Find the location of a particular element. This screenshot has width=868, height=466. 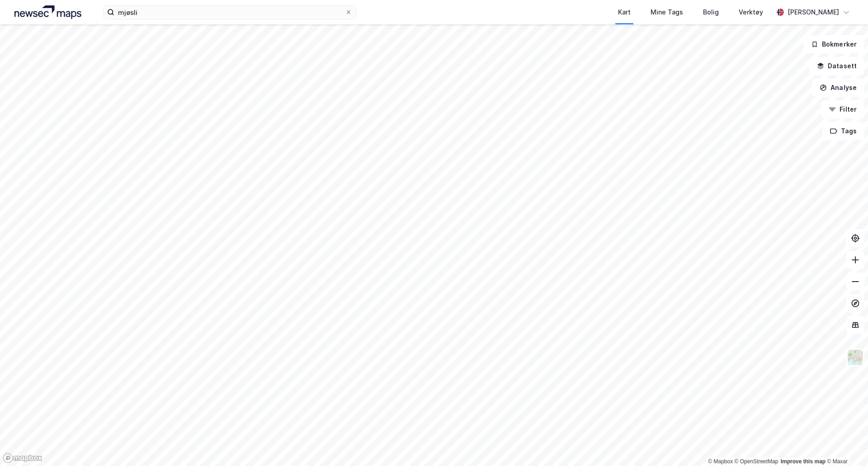

div: Verktøy is located at coordinates (751, 12).